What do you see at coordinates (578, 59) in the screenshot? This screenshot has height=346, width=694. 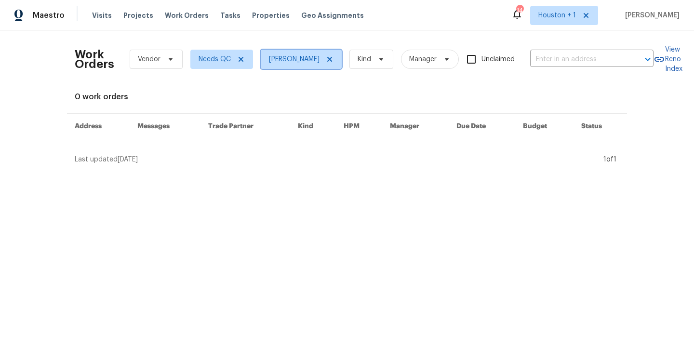 I see `input: Enter in an address` at bounding box center [578, 59].